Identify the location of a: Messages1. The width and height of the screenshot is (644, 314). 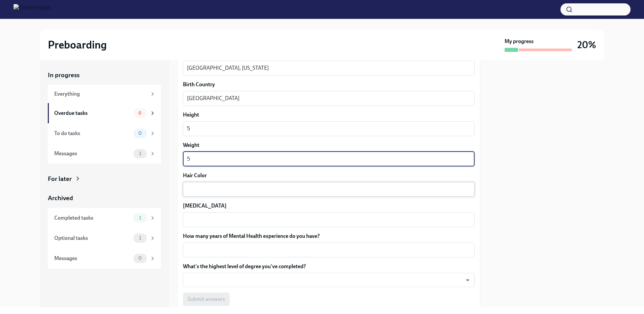
(104, 153).